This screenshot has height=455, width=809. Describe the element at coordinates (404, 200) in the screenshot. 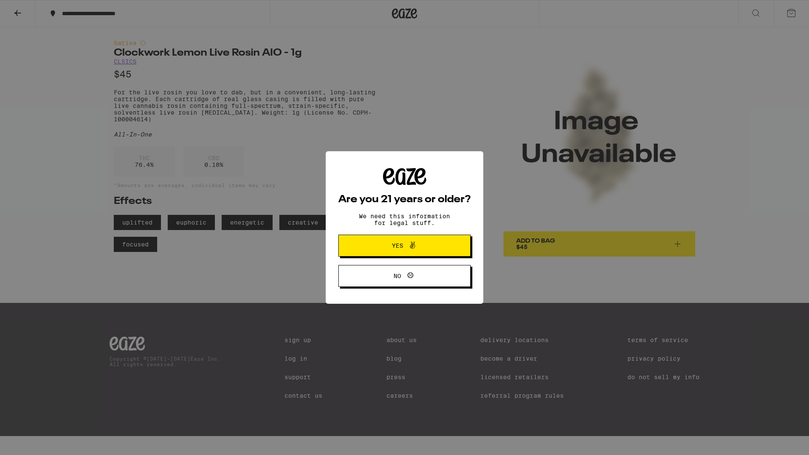

I see `h2: Are you 21 years or older?` at that location.